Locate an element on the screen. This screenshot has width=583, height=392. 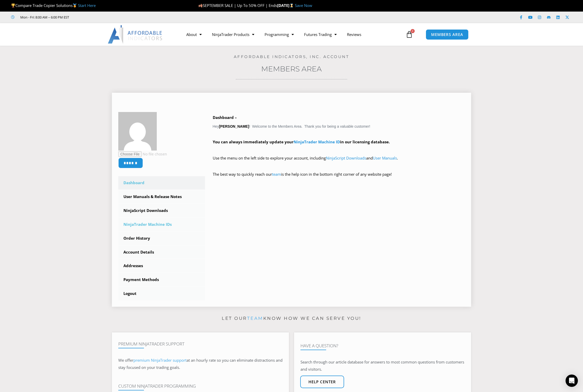
b: Dashboard – is located at coordinates (225, 117).